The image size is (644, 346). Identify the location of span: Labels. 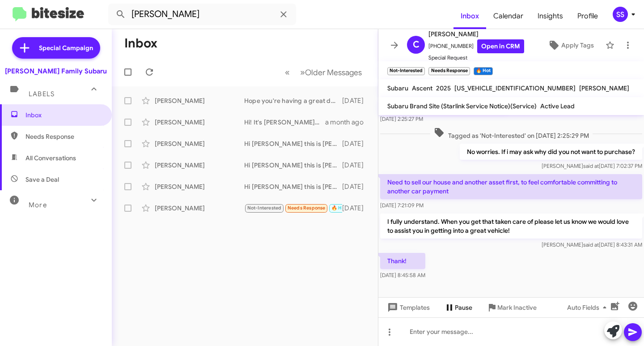
(41, 94).